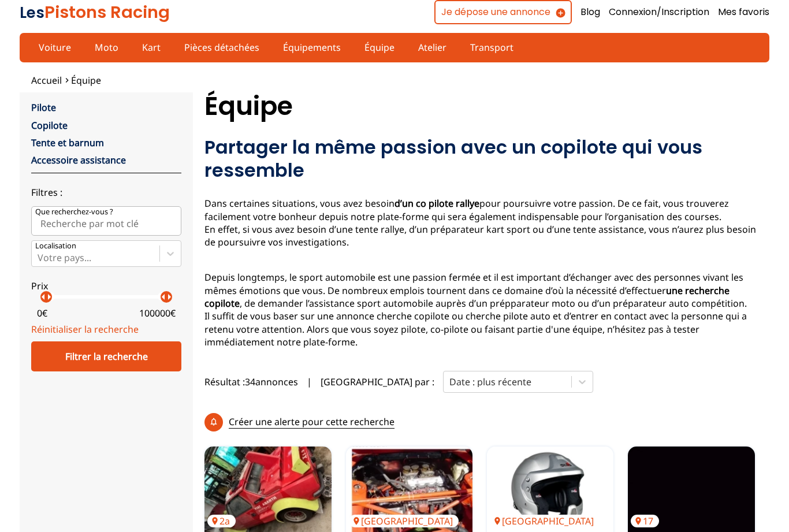 The height and width of the screenshot is (532, 789). I want to click on p: Filtres :, so click(106, 192).